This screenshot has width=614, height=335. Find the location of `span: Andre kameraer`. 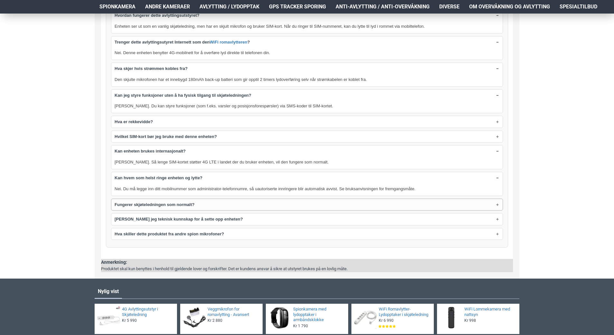

span: Andre kameraer is located at coordinates (167, 7).